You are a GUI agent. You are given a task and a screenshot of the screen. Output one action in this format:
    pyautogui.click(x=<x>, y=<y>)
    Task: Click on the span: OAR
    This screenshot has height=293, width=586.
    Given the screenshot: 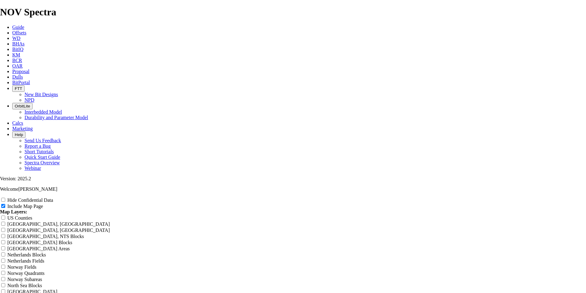 What is the action you would take?
    pyautogui.click(x=17, y=66)
    